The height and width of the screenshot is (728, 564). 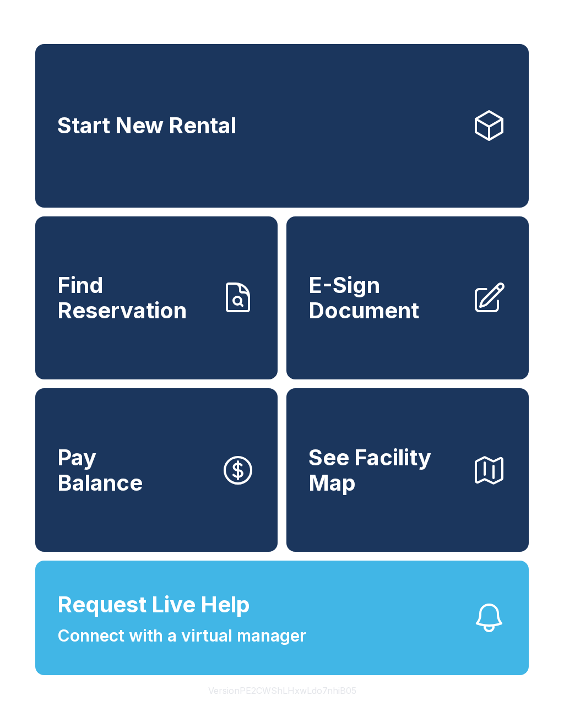 What do you see at coordinates (154, 604) in the screenshot?
I see `span: Request Live Help` at bounding box center [154, 604].